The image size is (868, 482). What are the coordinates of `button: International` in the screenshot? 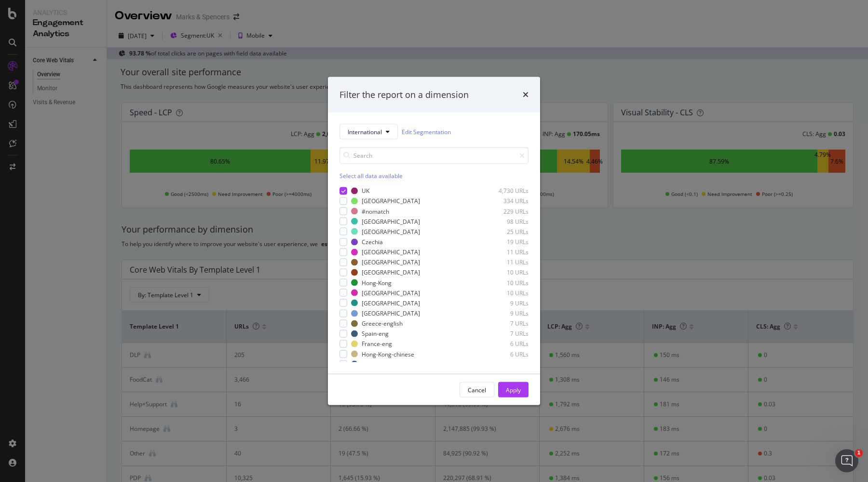 It's located at (368, 132).